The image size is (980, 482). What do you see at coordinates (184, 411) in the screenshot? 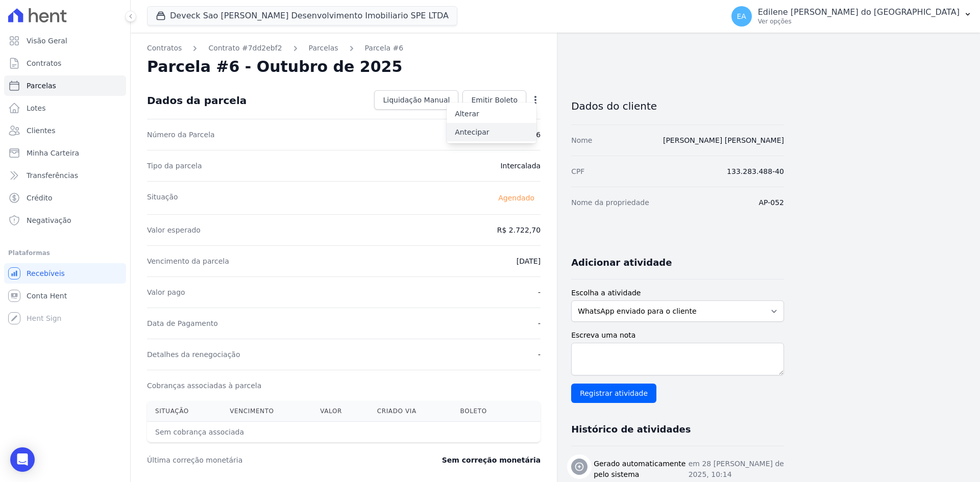
I see `th: Situação` at bounding box center [184, 411].